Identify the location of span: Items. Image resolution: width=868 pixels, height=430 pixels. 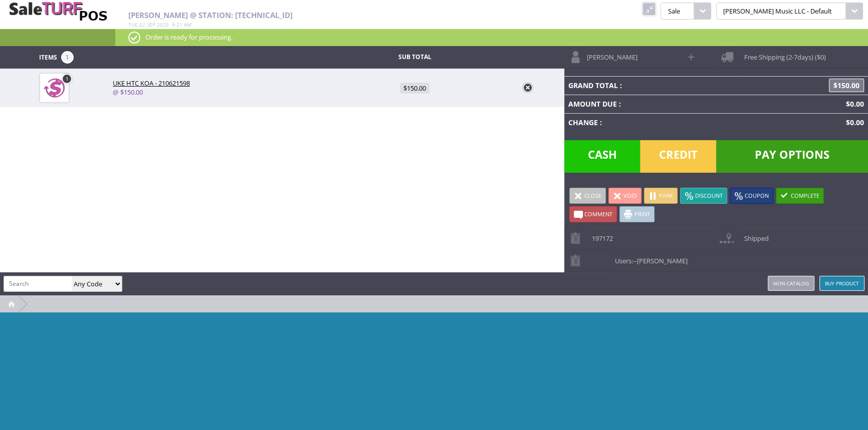
(48, 56).